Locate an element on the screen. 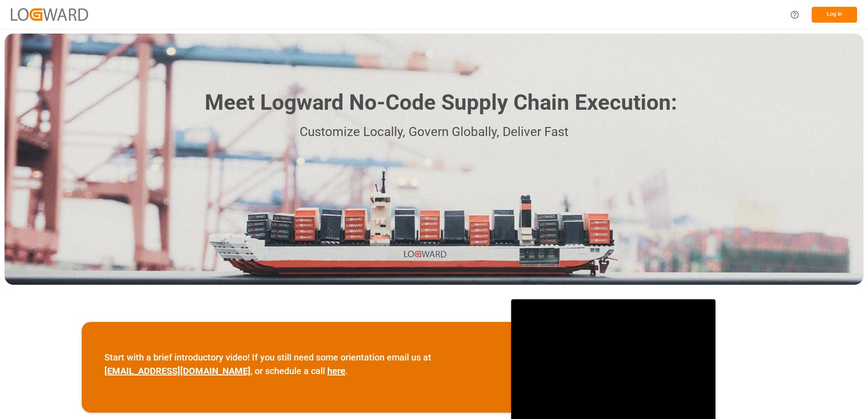 This screenshot has height=419, width=868. p: Customize Locally, Govern Globally, Deliver Fast is located at coordinates (434, 132).